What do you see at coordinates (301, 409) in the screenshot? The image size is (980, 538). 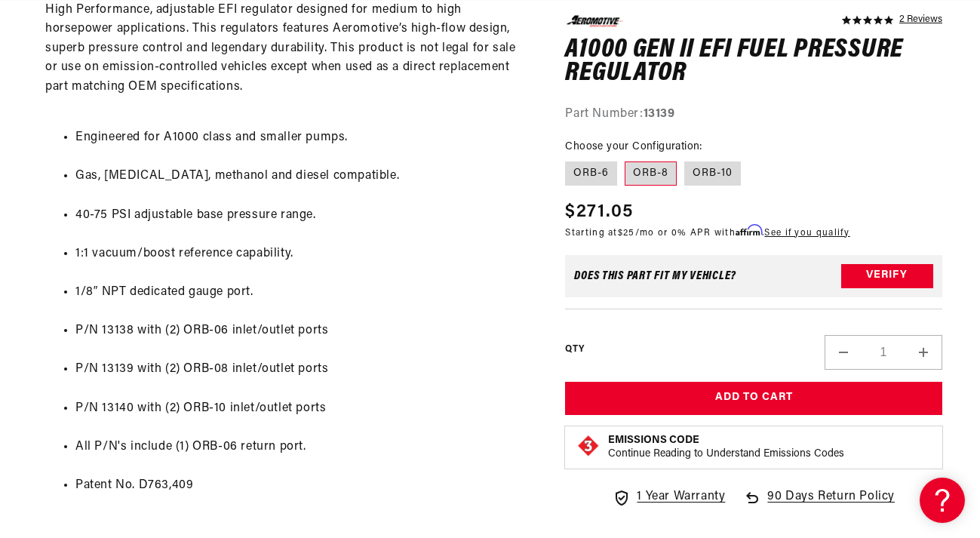 I see `li: P/N 13140 with (2) ORB-10 inlet/outlet ports` at bounding box center [301, 409].